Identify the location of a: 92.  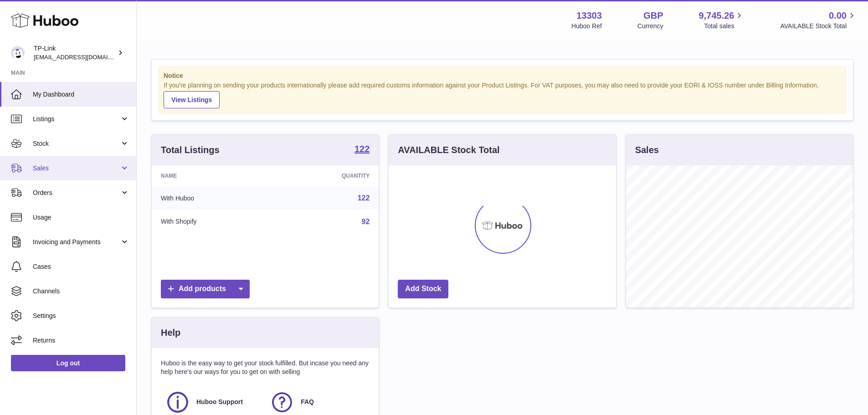
(366, 222).